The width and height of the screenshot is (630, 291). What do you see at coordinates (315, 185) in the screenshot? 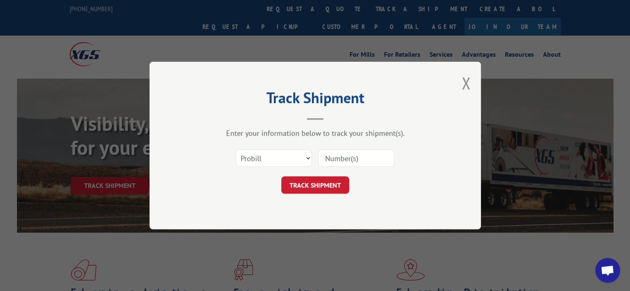
I see `button: TRACK SHIPMENT` at bounding box center [315, 185].